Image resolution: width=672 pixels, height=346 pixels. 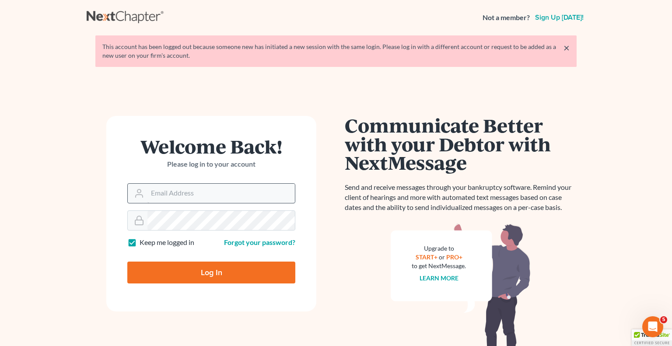 What do you see at coordinates (211, 146) in the screenshot?
I see `h1: Welcome Back!` at bounding box center [211, 146].